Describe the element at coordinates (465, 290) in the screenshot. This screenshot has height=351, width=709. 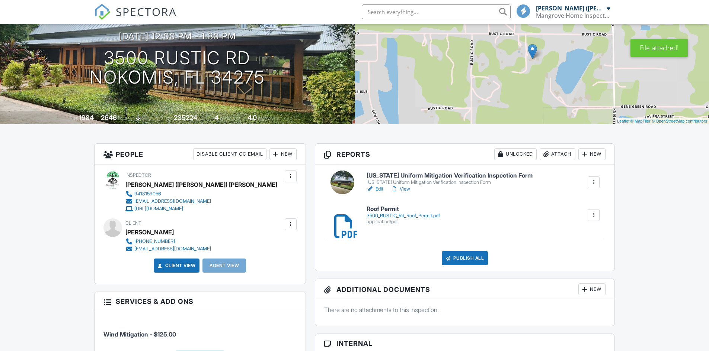
I see `h3: Additional Documents` at that location.